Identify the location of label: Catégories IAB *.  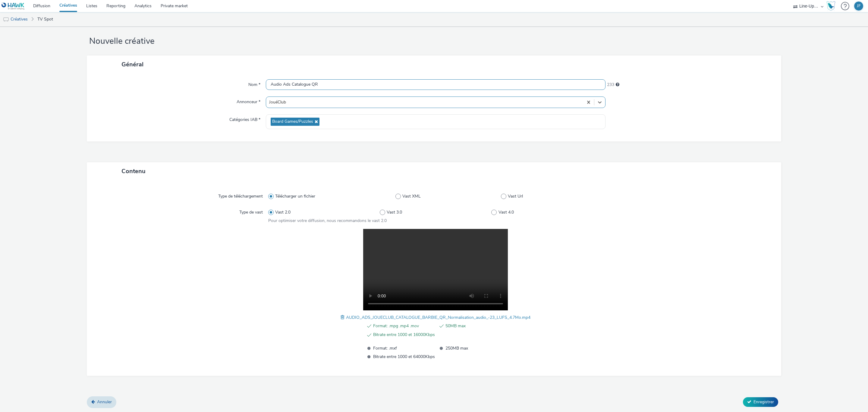
(245, 119).